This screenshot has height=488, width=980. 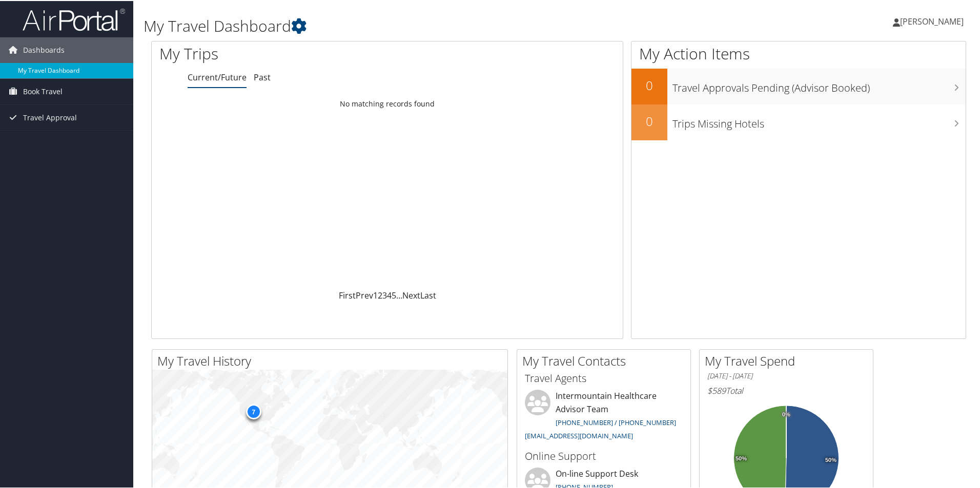 What do you see at coordinates (819, 120) in the screenshot?
I see `h3: Trips Missing Hotels` at bounding box center [819, 120].